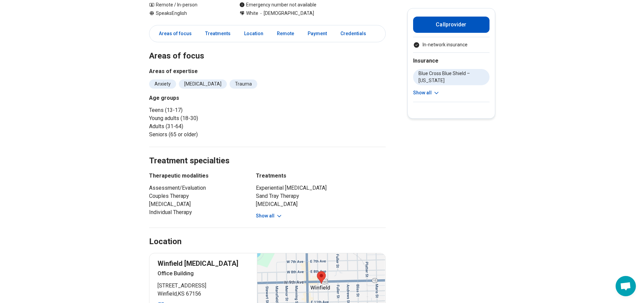 This screenshot has height=303, width=644. Describe the element at coordinates (268, 48) in the screenshot. I see `h2: Areas of focus` at that location.